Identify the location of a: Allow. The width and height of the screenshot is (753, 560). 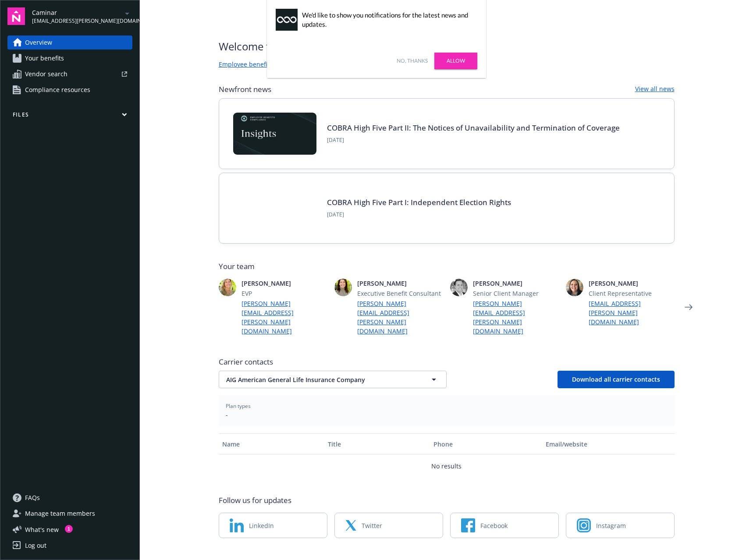
(455, 61).